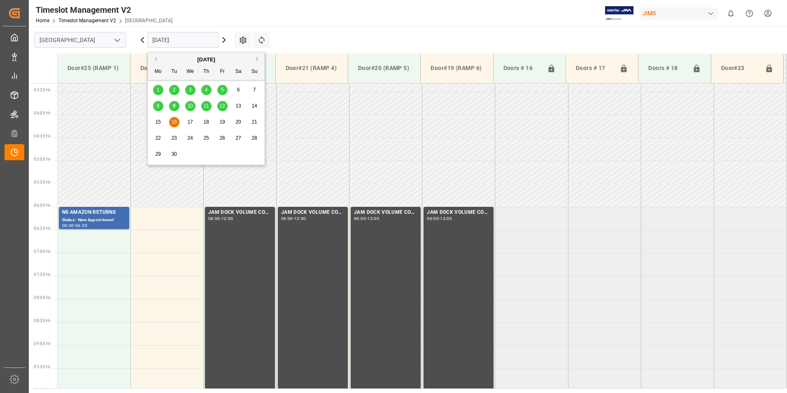 This screenshot has height=393, width=787. What do you see at coordinates (190, 122) in the screenshot?
I see `span: 17` at bounding box center [190, 122].